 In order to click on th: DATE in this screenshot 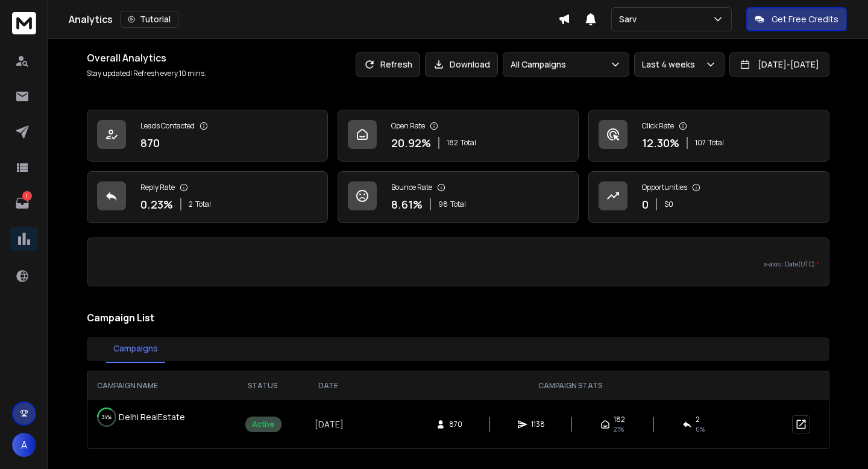, I will do `click(328, 386)`.